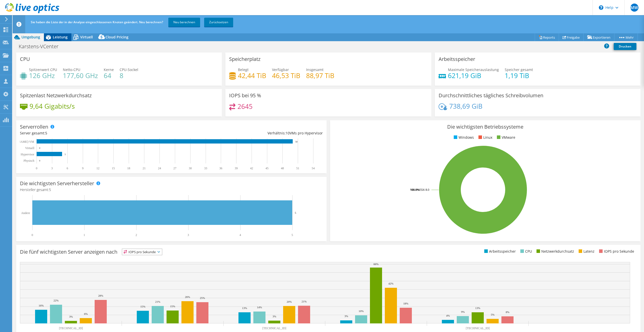 Image resolution: width=644 pixels, height=332 pixels. I want to click on h3: Serverrollen, so click(34, 127).